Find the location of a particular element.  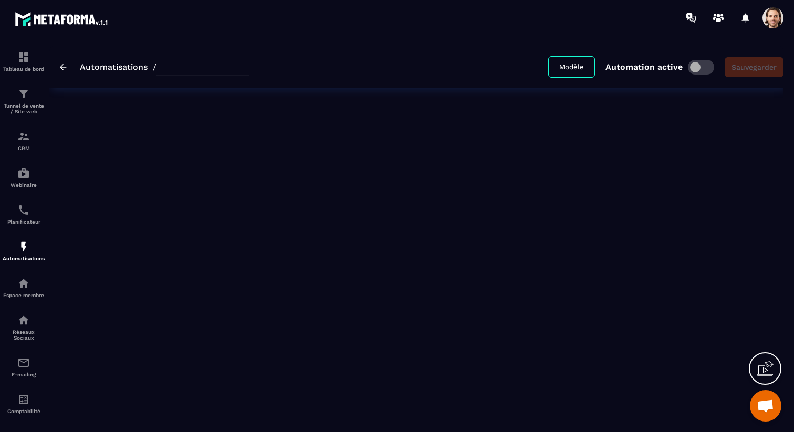

a: social-networksocial-networkRéseaux Sociaux is located at coordinates (24, 327).